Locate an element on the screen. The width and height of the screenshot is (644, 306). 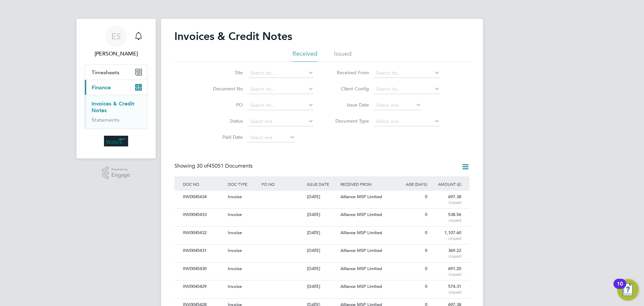
li: Issued is located at coordinates (343, 56).